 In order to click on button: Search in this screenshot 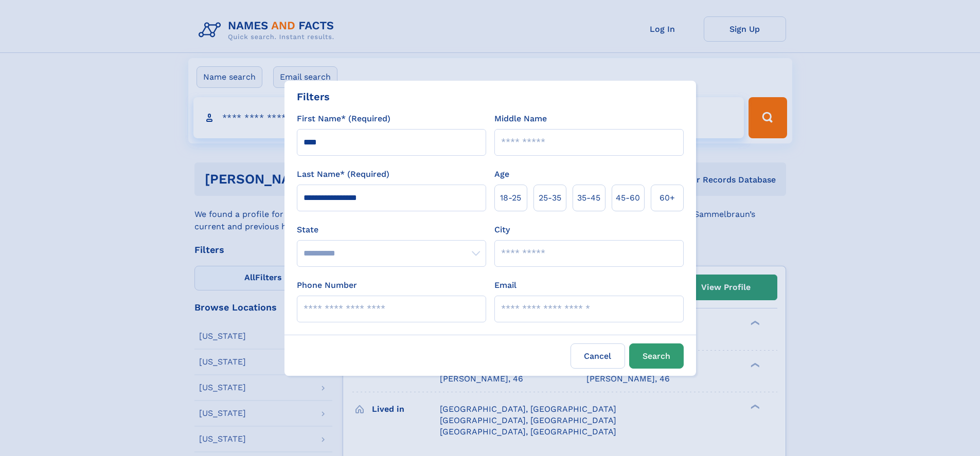, I will do `click(657, 355)`.